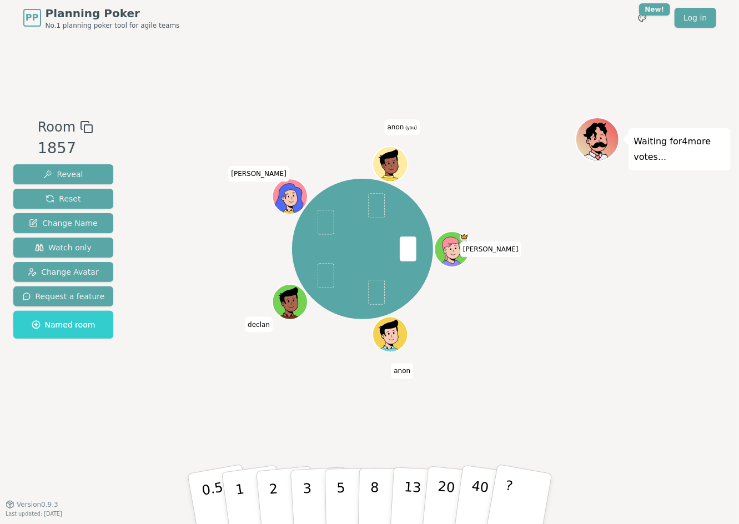 The image size is (739, 524). I want to click on span: Room, so click(57, 127).